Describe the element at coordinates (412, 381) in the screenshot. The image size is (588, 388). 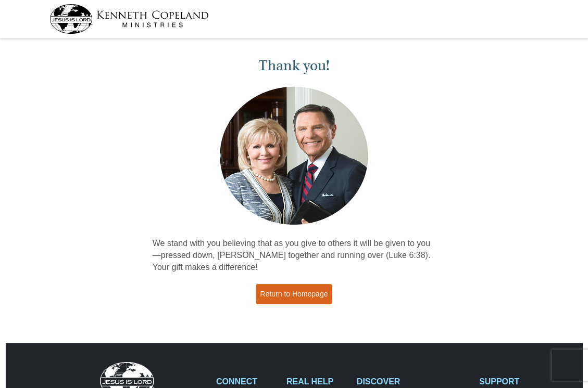
I see `h2: DISCOVER` at that location.